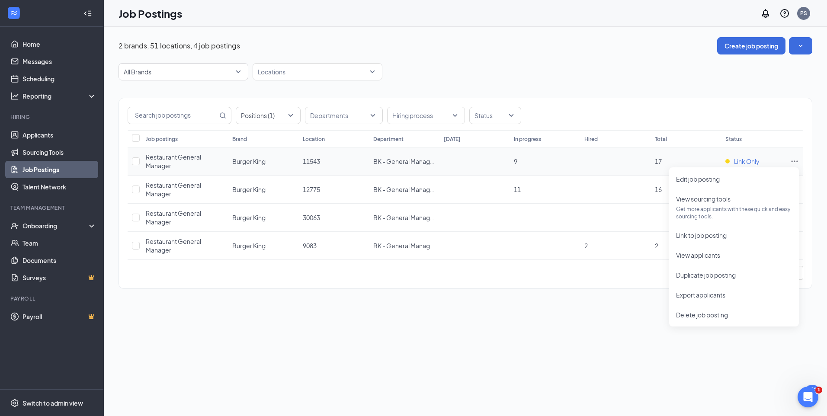 The width and height of the screenshot is (827, 416). What do you see at coordinates (59, 135) in the screenshot?
I see `a: Applicants` at bounding box center [59, 135].